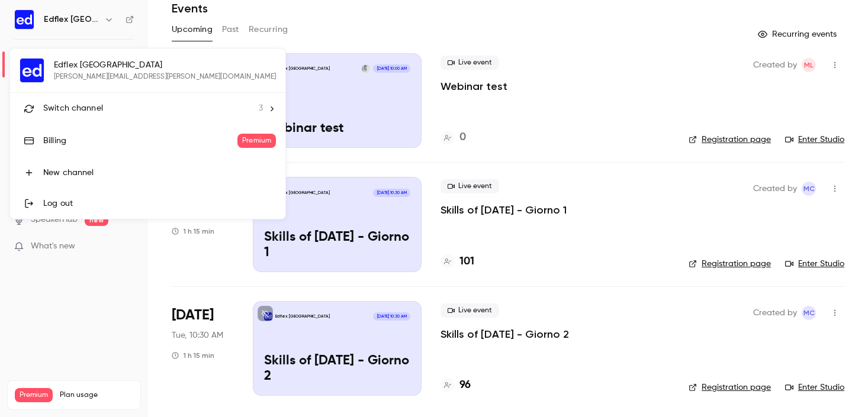  Describe the element at coordinates (256, 141) in the screenshot. I see `span: Premium` at that location.